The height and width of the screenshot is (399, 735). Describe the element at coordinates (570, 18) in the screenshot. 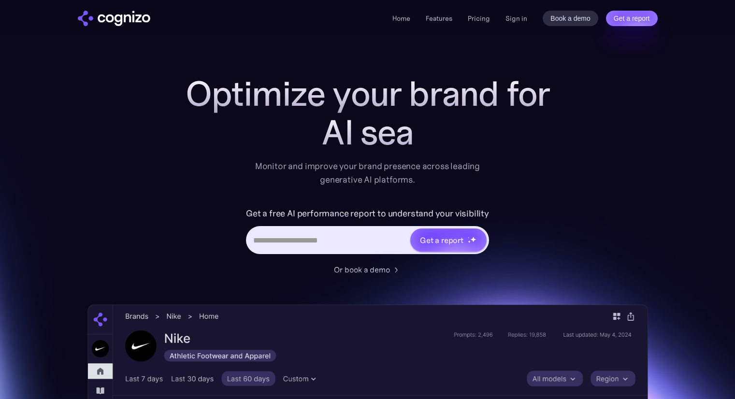

I see `a: Book a demo` at that location.